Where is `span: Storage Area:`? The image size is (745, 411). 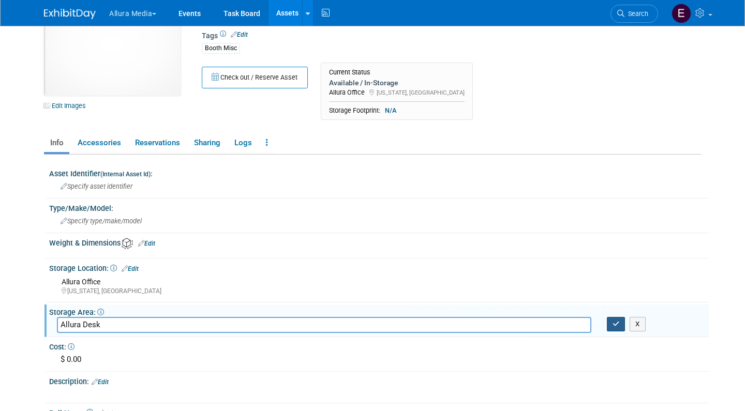
span: Storage Area: is located at coordinates (77, 312).